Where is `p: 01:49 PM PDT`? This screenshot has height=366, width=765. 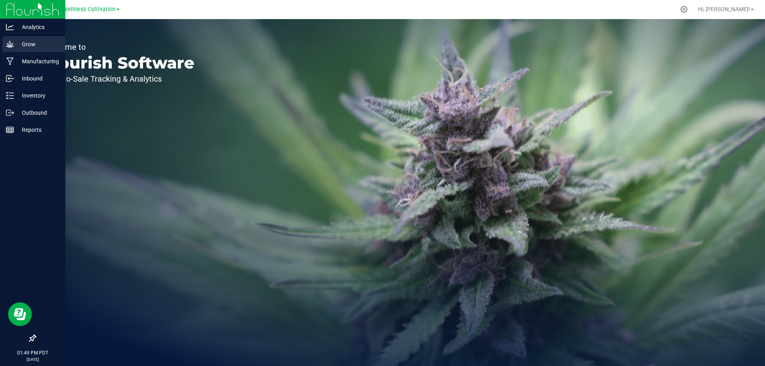 p: 01:49 PM PDT is located at coordinates (33, 353).